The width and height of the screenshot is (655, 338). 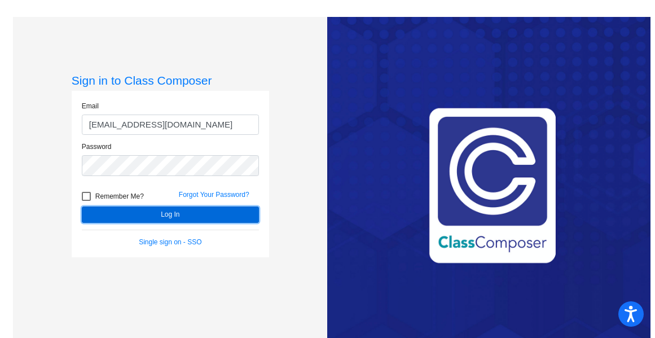 What do you see at coordinates (170, 242) in the screenshot?
I see `a: Single sign on - SSO` at bounding box center [170, 242].